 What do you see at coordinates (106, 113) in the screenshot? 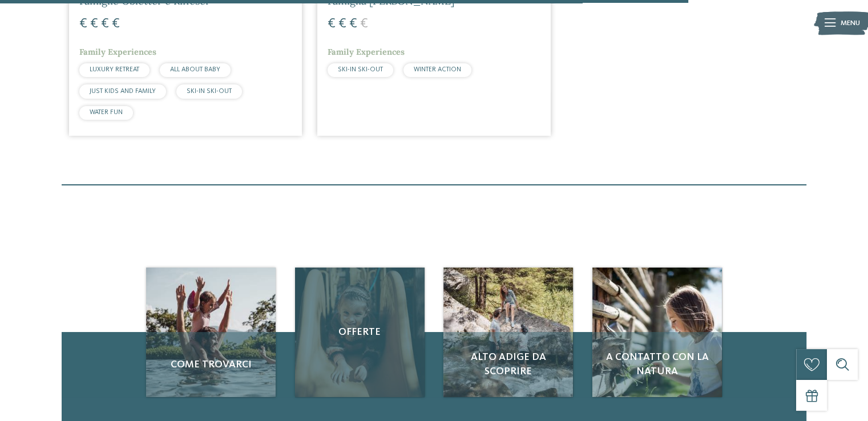
I see `span: WATER FUN` at bounding box center [106, 113].